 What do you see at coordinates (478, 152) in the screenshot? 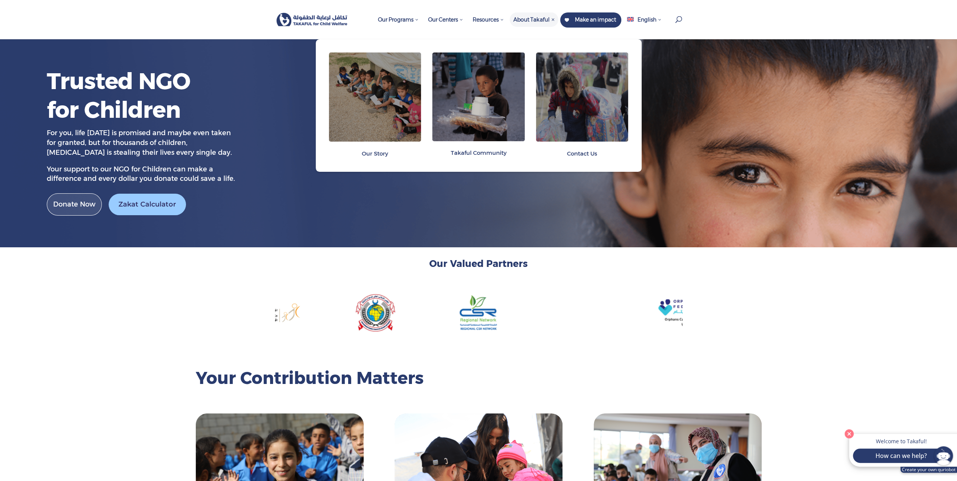
I see `span: Takaful Community` at bounding box center [478, 152].